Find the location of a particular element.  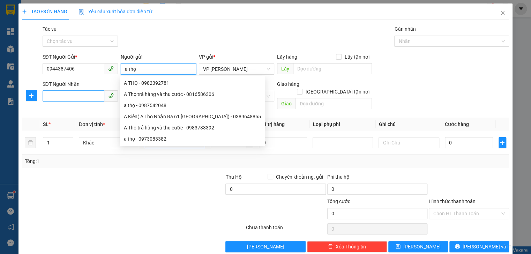

span: delete is located at coordinates (330, 247).